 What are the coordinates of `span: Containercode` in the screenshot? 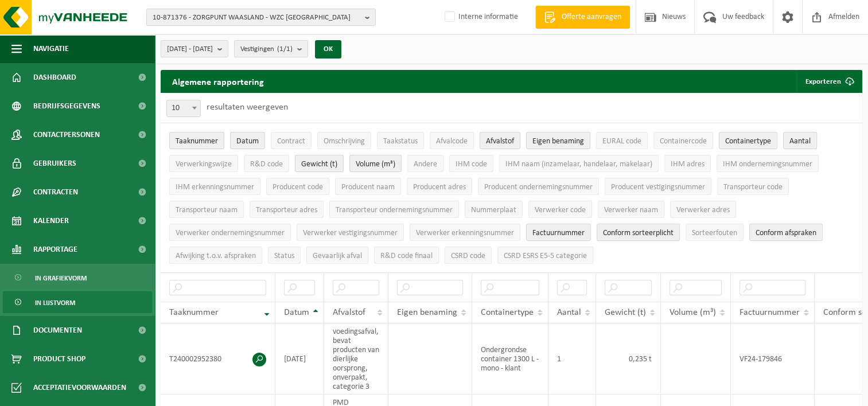 It's located at (684, 141).